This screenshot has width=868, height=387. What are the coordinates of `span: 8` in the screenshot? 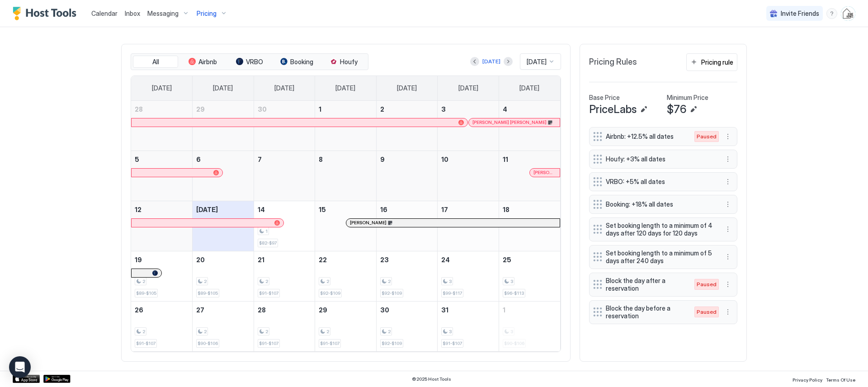 It's located at (320, 159).